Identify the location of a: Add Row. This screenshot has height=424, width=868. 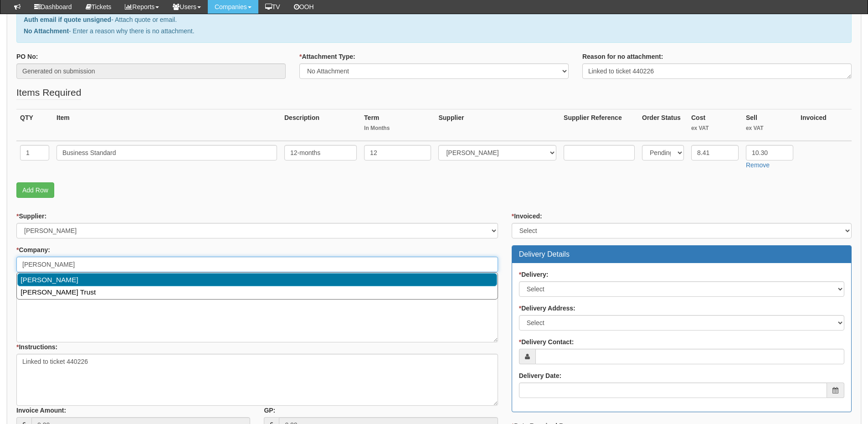
(35, 190).